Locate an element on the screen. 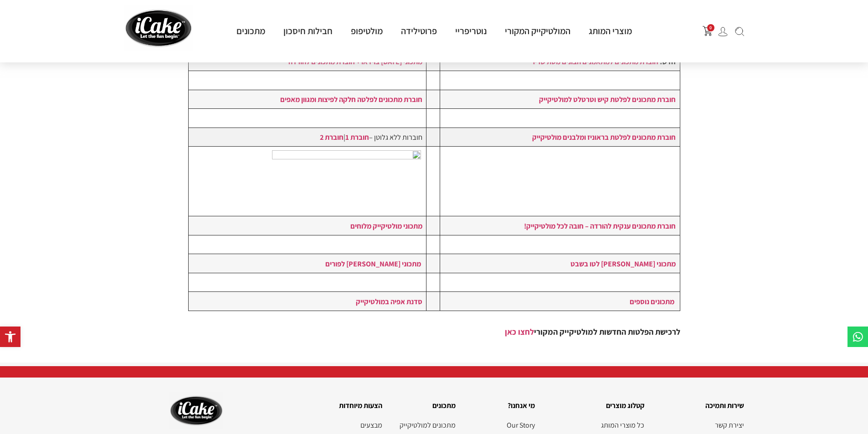  a: חוברת 2 is located at coordinates (332, 137).